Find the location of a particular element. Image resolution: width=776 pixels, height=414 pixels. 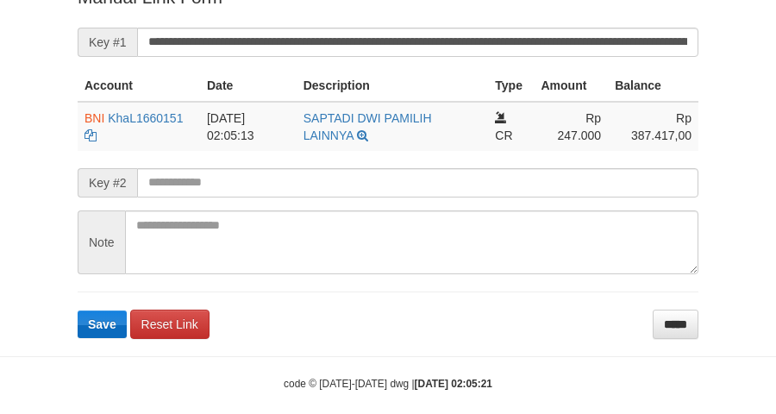

button: Save is located at coordinates (102, 324).